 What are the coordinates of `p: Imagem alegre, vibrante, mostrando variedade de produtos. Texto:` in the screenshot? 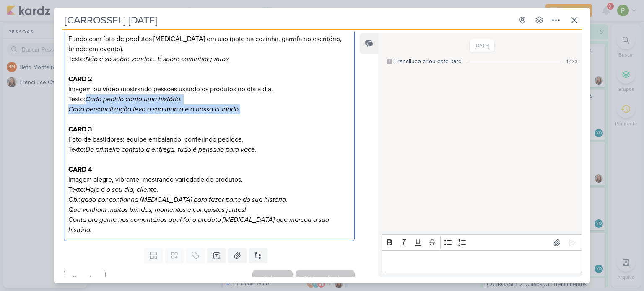 It's located at (209, 190).